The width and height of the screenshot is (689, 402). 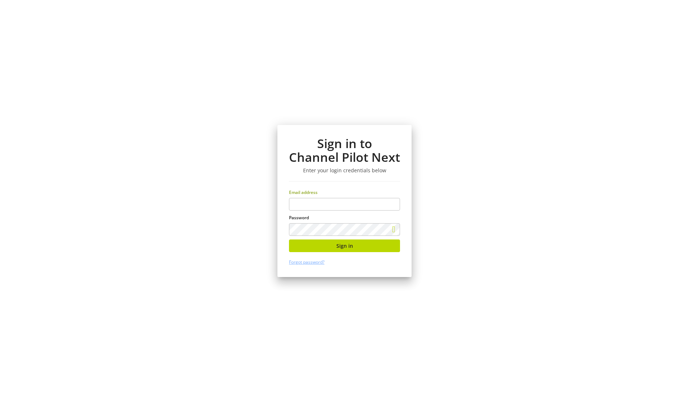 I want to click on span: Password, so click(x=299, y=218).